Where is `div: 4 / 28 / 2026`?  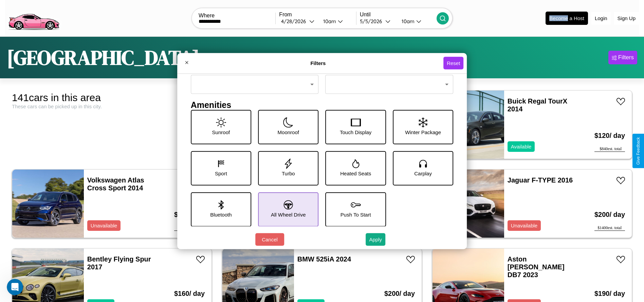
div: 4 / 28 / 2026 is located at coordinates (296, 21).